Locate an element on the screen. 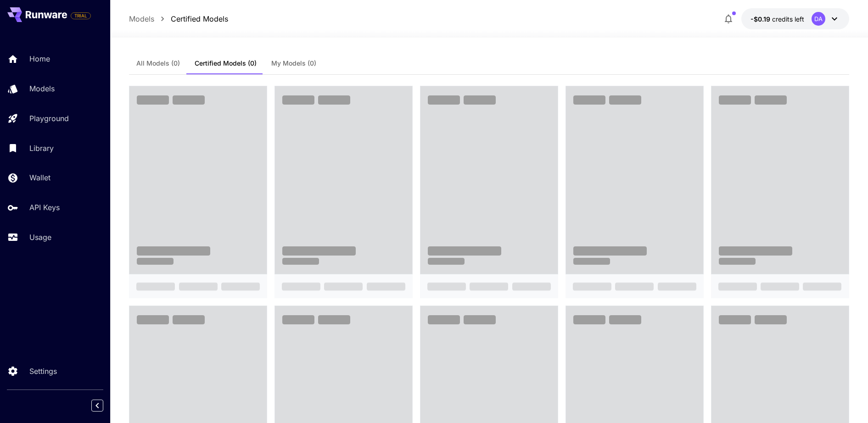  span: -$0.19 is located at coordinates (761, 19).